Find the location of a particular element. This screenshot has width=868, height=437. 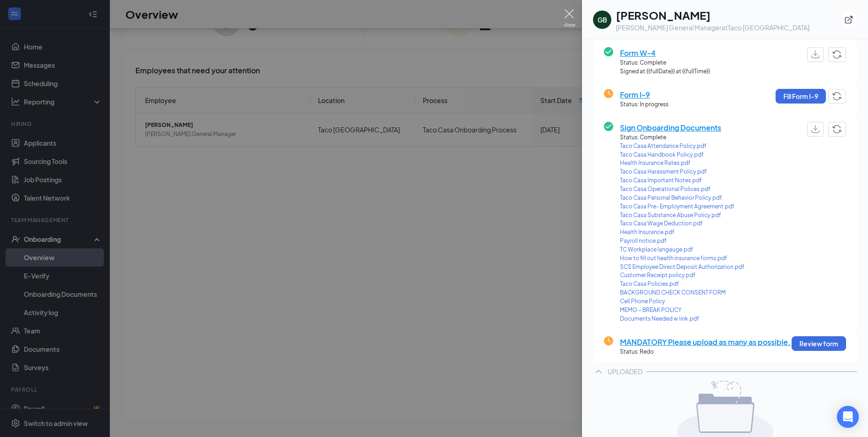

span: MANDATORY Please upload as many as possible. is located at coordinates (705, 342).